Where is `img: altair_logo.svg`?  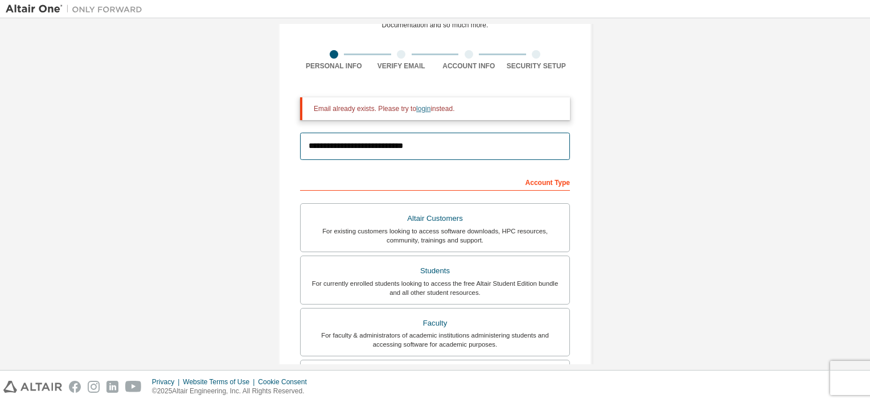
img: altair_logo.svg is located at coordinates (32, 387).